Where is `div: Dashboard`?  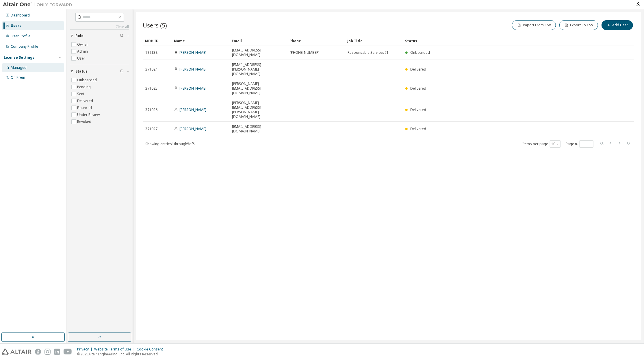
div: Dashboard is located at coordinates (20, 15).